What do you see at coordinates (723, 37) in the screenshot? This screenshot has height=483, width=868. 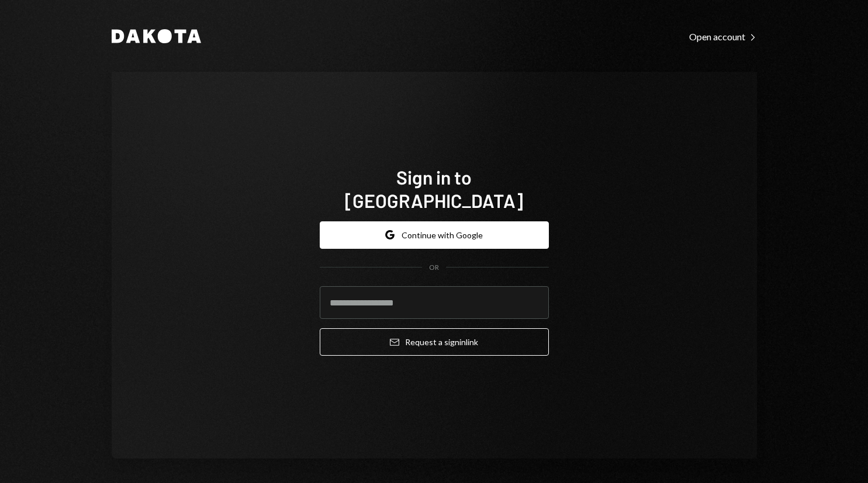 I see `div: Open account` at bounding box center [723, 37].